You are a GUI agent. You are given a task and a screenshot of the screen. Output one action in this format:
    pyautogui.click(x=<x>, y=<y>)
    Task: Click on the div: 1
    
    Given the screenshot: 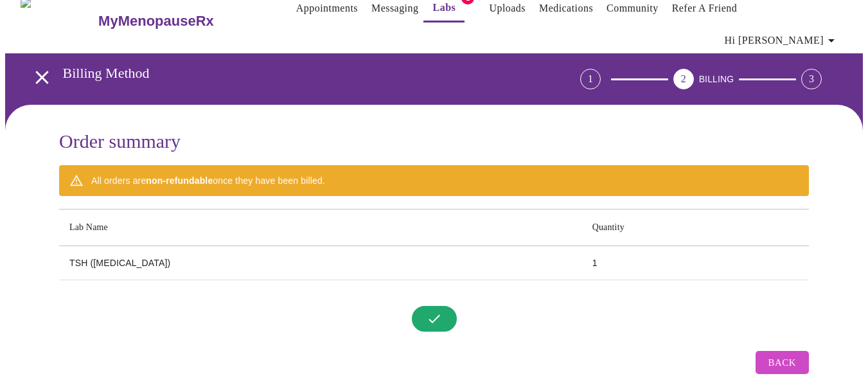 What is the action you would take?
    pyautogui.click(x=590, y=79)
    